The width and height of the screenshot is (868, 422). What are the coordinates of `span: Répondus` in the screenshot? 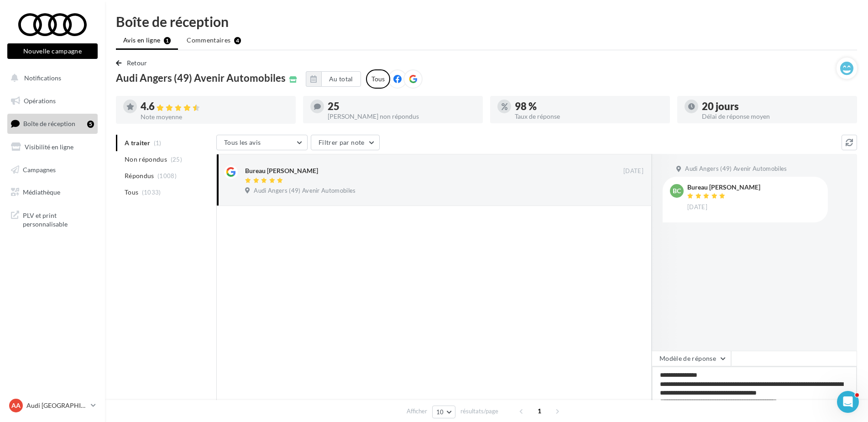 It's located at (139, 176).